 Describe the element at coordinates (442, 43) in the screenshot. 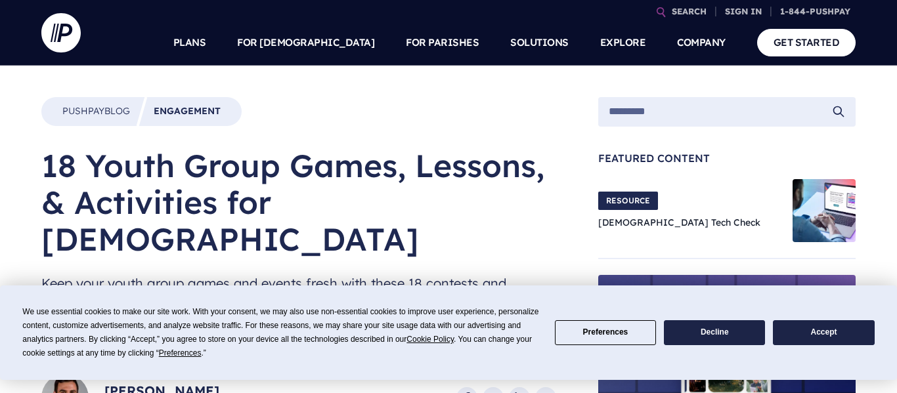

I see `a: FOR PARISHES` at that location.